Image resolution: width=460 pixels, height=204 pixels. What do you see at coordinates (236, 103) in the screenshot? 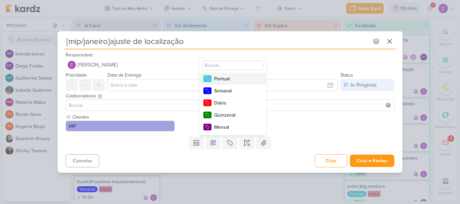
I see `div: Diário` at bounding box center [236, 103].